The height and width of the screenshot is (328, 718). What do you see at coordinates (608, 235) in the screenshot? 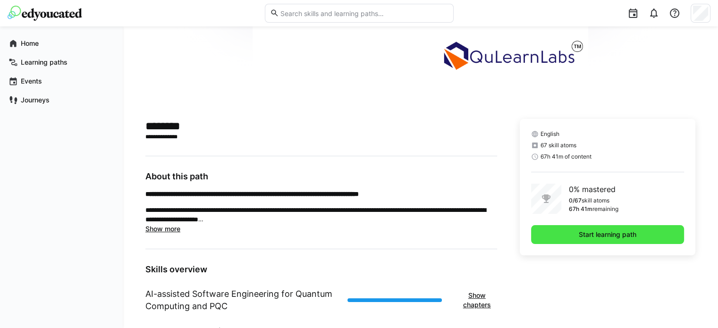
I see `button: Start learning path` at bounding box center [608, 235].